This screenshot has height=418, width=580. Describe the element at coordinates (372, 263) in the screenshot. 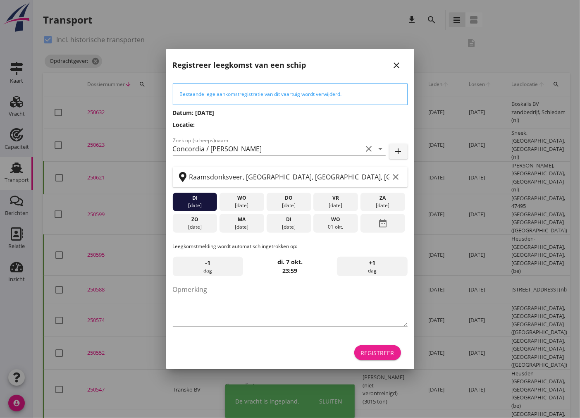

I see `span: +1` at that location.